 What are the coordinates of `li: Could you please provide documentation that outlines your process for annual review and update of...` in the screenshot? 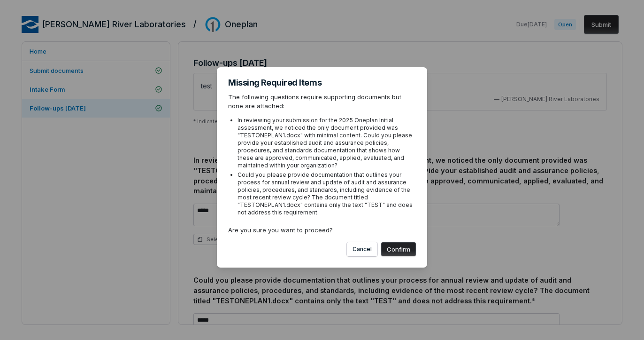 It's located at (327, 194).